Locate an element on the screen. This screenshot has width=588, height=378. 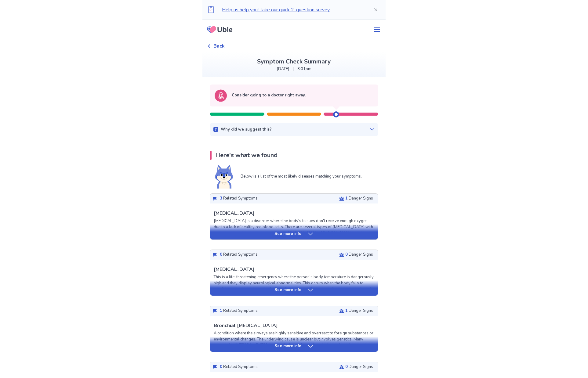
span: Back is located at coordinates (219, 46).